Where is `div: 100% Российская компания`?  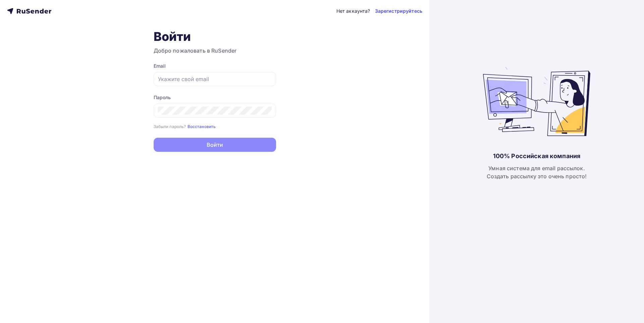
div: 100% Российская компания is located at coordinates (537, 156).